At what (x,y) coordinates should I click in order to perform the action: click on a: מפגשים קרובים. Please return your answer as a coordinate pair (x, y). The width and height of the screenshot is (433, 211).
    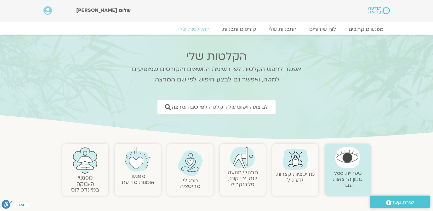
    Looking at the image, I should click on (366, 29).